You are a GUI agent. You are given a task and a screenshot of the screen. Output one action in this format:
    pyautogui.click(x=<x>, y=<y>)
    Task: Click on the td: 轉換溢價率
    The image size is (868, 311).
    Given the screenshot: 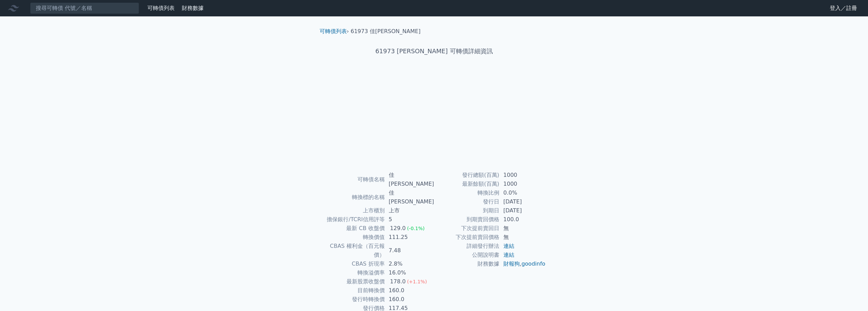 What is the action you would take?
    pyautogui.click(x=354, y=273)
    